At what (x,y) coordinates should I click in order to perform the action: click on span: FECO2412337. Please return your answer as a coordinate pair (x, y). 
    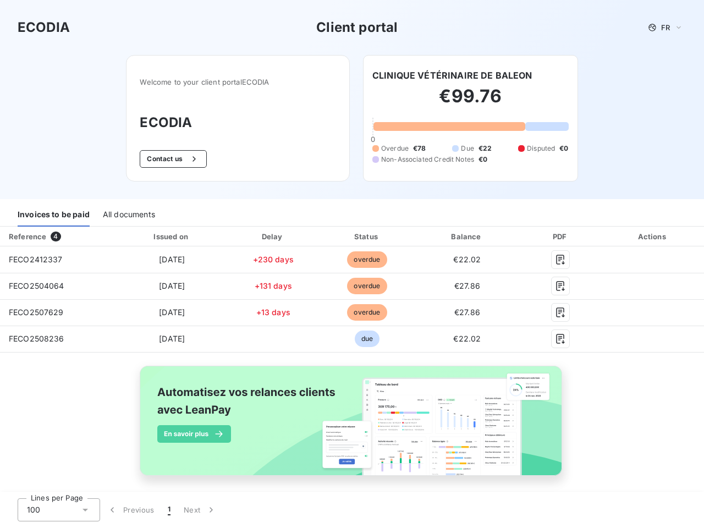
    Looking at the image, I should click on (36, 259).